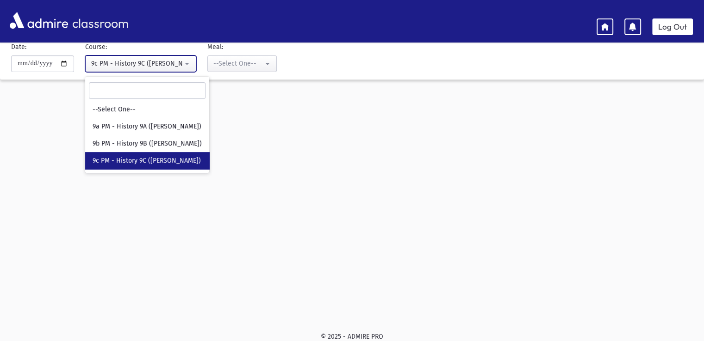 This screenshot has width=704, height=341. Describe the element at coordinates (96, 47) in the screenshot. I see `label: Course:` at that location.